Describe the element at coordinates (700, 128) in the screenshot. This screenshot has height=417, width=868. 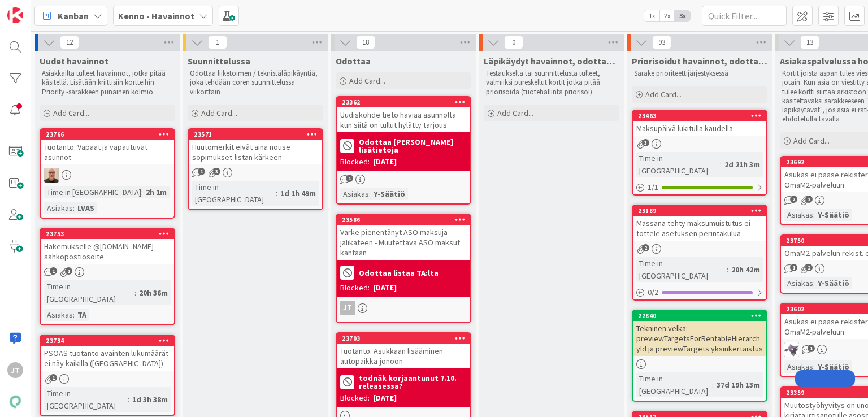
I see `div: Maksupäivä lukitulla kaudella` at that location.